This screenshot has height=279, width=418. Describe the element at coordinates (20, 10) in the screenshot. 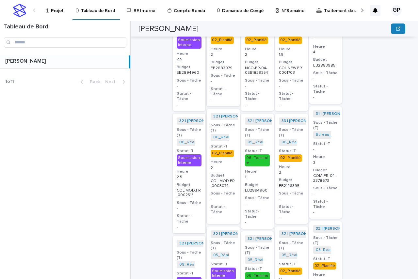

I see `img: stacker-logo-s-only.png` at that location.